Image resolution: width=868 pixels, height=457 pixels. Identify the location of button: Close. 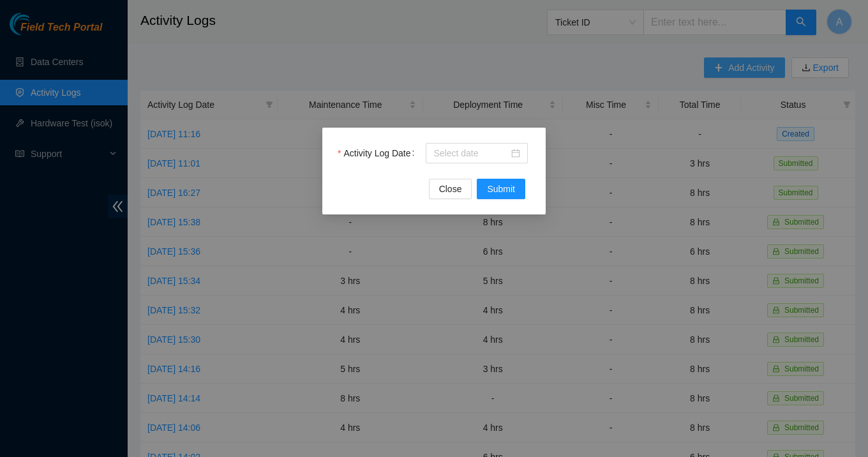
(451, 189).